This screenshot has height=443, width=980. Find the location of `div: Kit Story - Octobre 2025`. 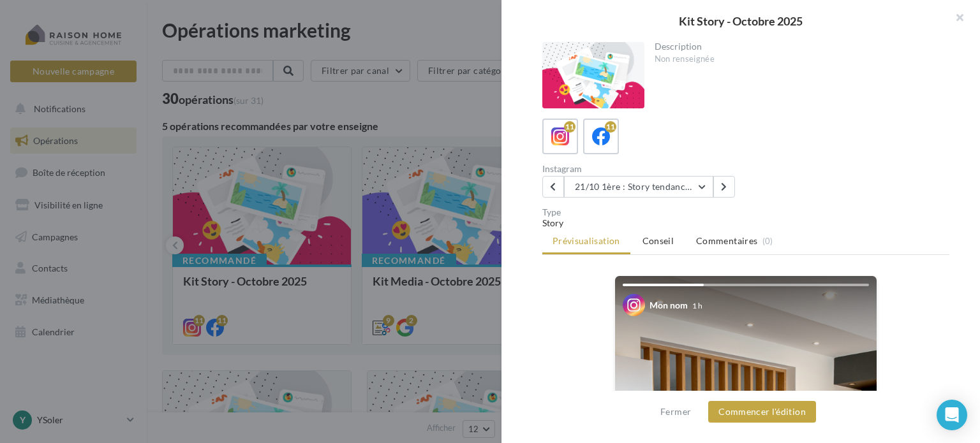

div: Kit Story - Octobre 2025 is located at coordinates (740, 21).